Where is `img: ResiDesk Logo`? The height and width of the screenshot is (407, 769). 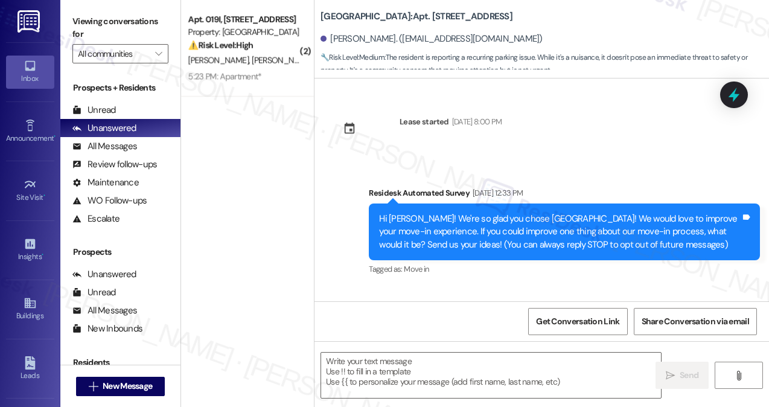
img: ResiDesk Logo is located at coordinates (30, 21).